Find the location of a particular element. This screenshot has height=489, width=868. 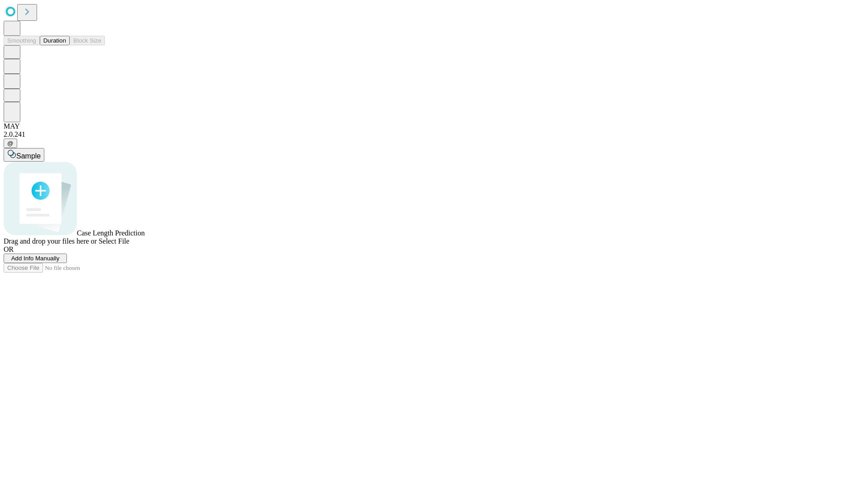

span: OR is located at coordinates (9, 248).